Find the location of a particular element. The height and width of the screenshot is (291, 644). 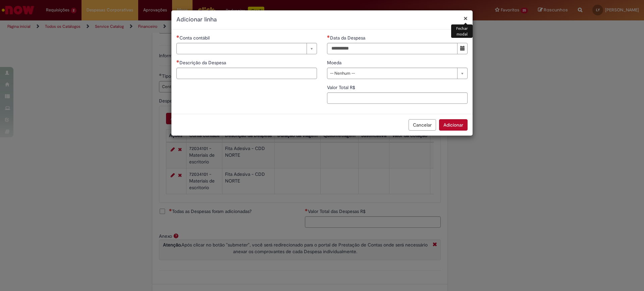

span: Descrição da Despesa is located at coordinates (203, 62).